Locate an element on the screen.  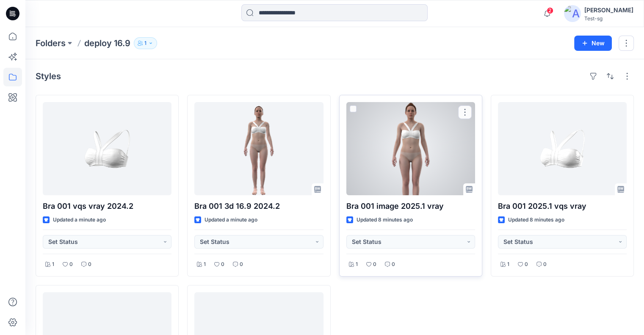
p: Bra 001 image 2025.1 vray is located at coordinates (411, 206).